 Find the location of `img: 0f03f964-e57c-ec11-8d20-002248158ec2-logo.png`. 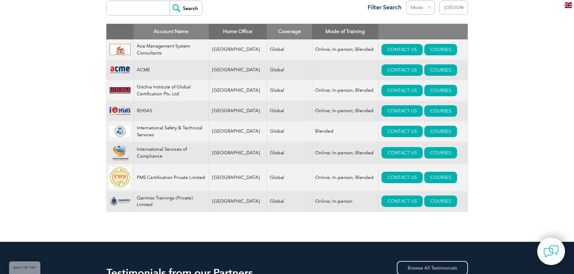

img: 0f03f964-e57c-ec11-8d20-002248158ec2-logo.png is located at coordinates (120, 70).